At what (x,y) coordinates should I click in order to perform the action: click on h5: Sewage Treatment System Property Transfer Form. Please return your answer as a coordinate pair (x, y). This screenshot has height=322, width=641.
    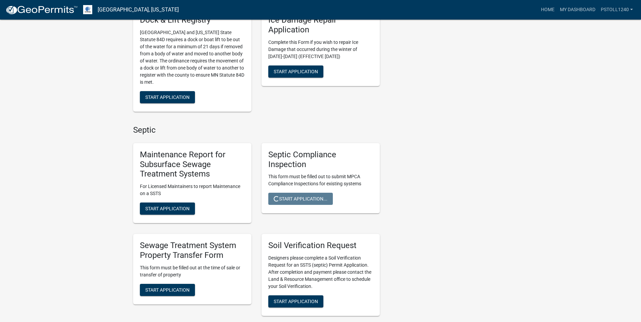
    Looking at the image, I should click on (192, 251).